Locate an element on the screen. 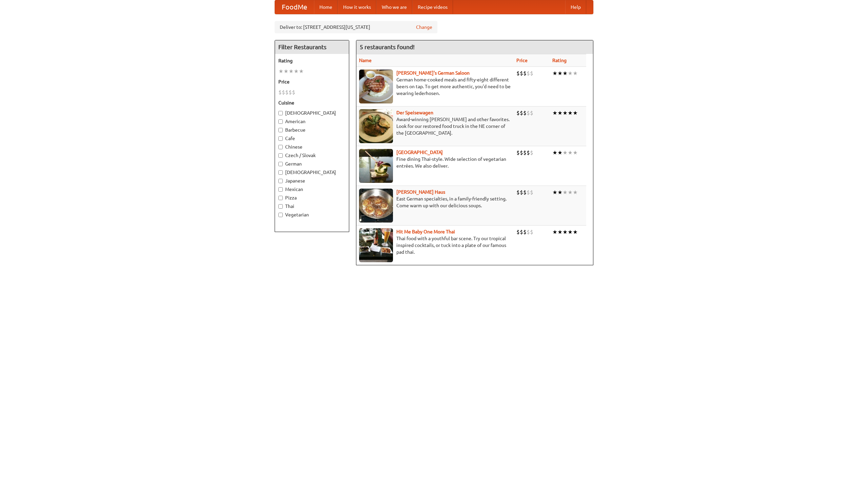 The height and width of the screenshot is (480, 868). a: FoodMe is located at coordinates (294, 7).